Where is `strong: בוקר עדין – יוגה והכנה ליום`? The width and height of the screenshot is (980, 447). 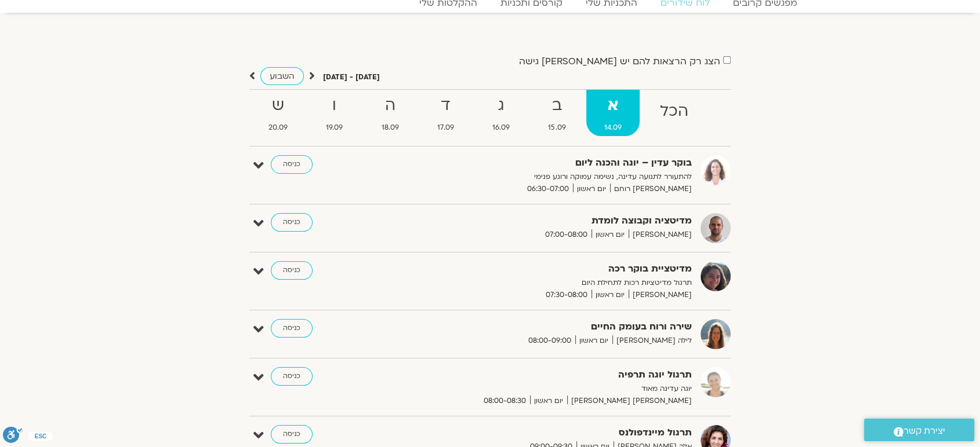
strong: בוקר עדין – יוגה והכנה ליום is located at coordinates (550, 163).